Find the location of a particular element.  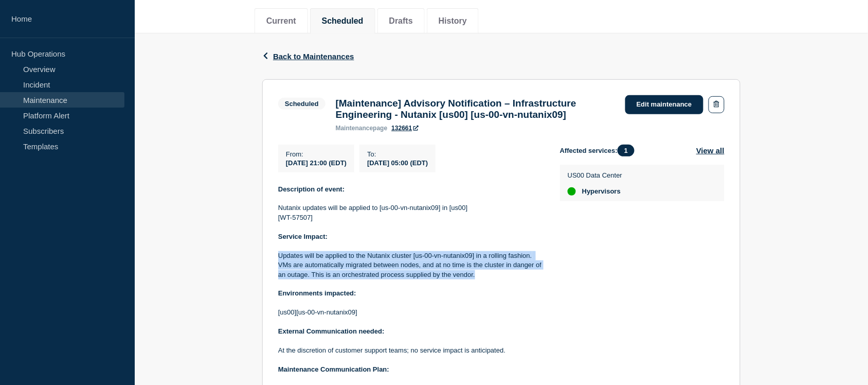

strong: Description of event: is located at coordinates (311, 189).